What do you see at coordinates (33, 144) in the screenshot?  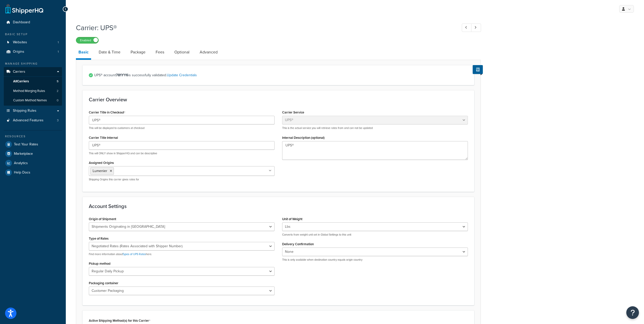 I see `li: Test Your Rates` at bounding box center [33, 144].